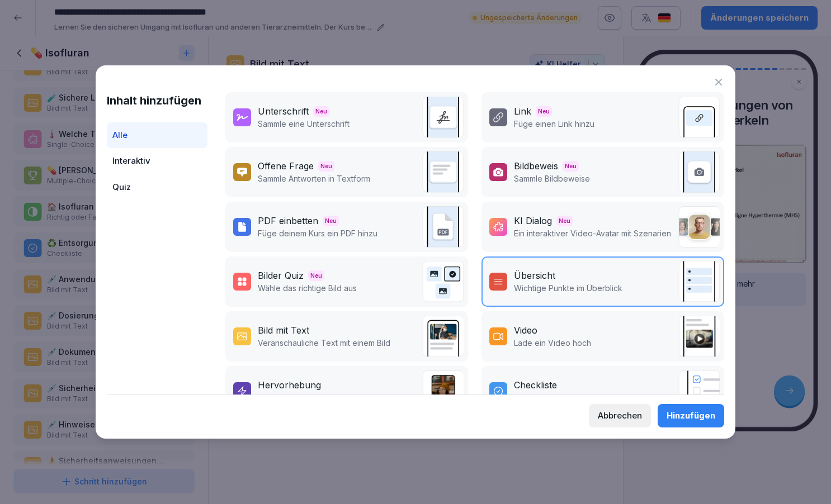  Describe the element at coordinates (443, 281) in the screenshot. I see `img: image_quiz.svg` at that location.